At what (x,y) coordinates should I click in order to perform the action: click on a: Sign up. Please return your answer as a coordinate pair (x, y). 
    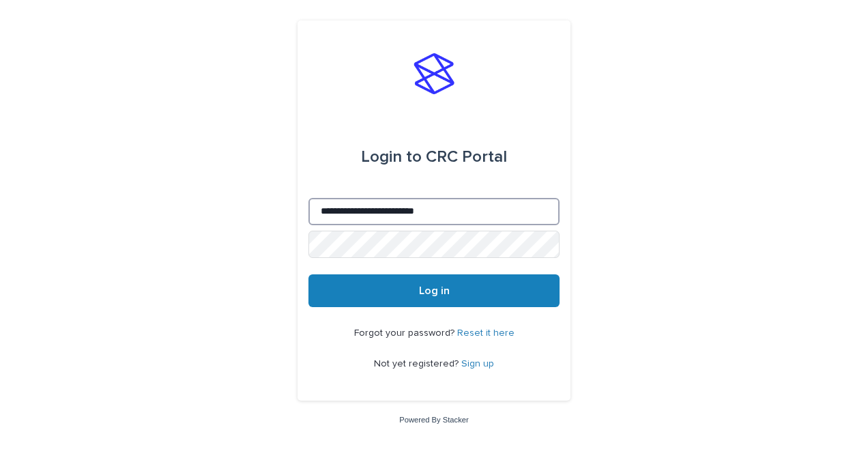
    Looking at the image, I should click on (478, 364).